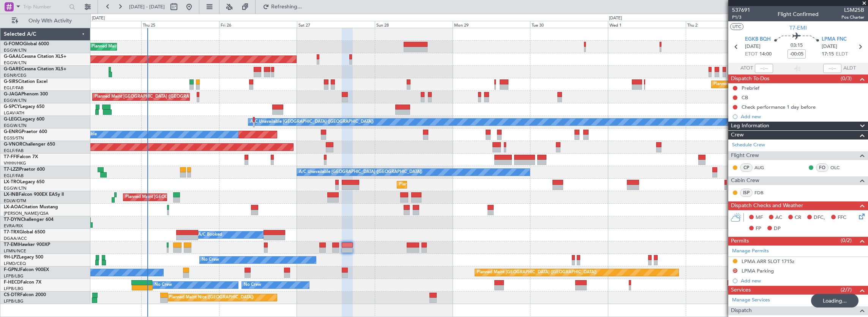 This screenshot has width=868, height=317. Describe the element at coordinates (34, 195) in the screenshot. I see `a: LX-INBFalcon 900EX EASy II` at that location.